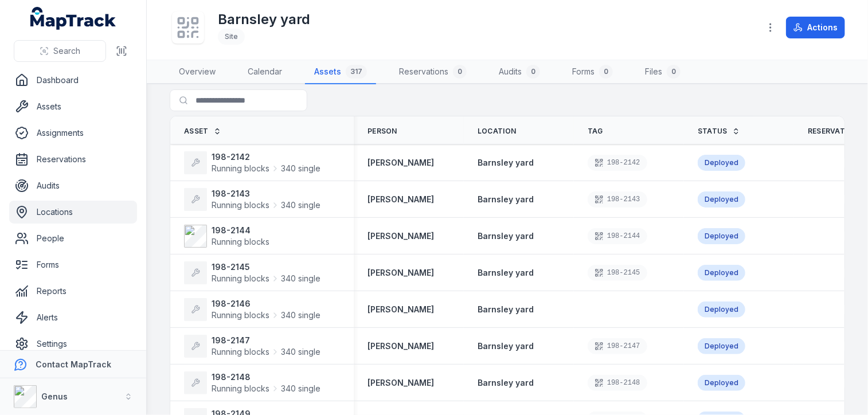 The image size is (868, 415). Describe the element at coordinates (60, 51) in the screenshot. I see `button: Search` at that location.